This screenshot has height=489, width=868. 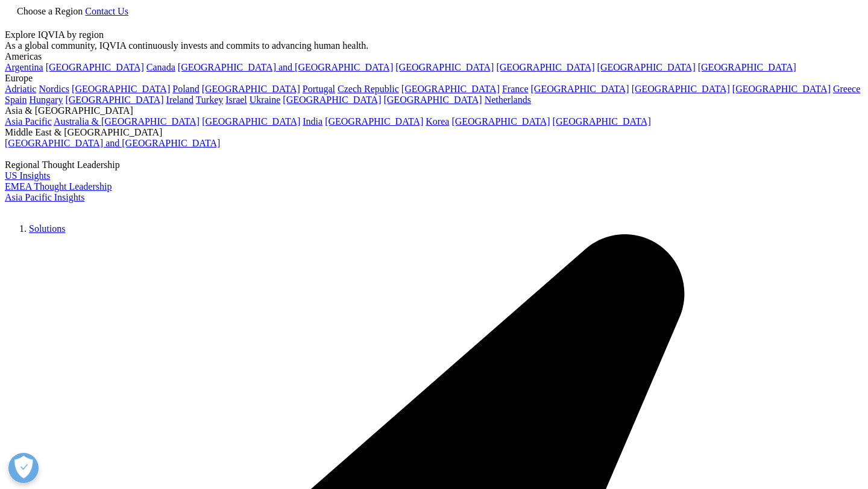 I want to click on a: US Insights, so click(x=27, y=175).